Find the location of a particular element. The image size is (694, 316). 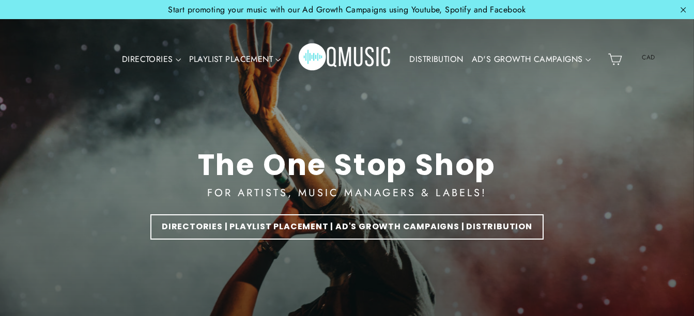

a: PLAYLIST PLACEMENT is located at coordinates (235, 59).